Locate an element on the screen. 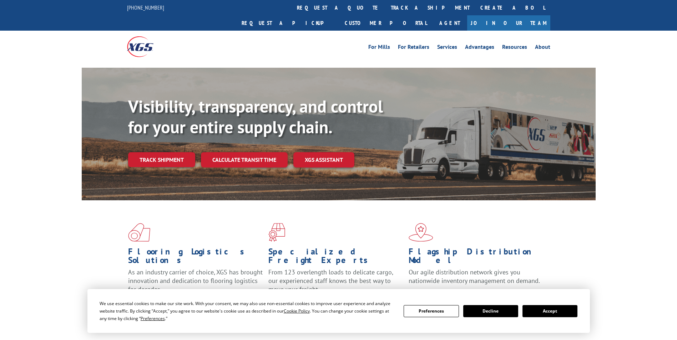  a: Request a pickup is located at coordinates (288, 23).